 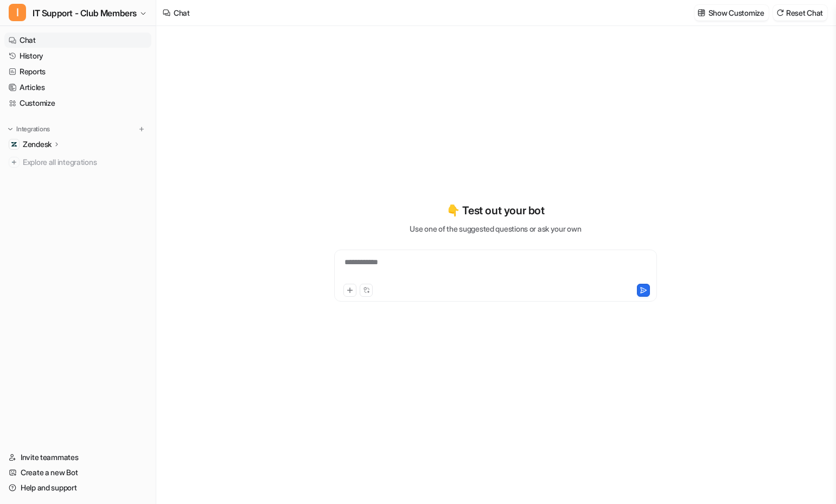 What do you see at coordinates (495, 228) in the screenshot?
I see `p: Use one of the suggested questions or ask your own` at bounding box center [495, 228].